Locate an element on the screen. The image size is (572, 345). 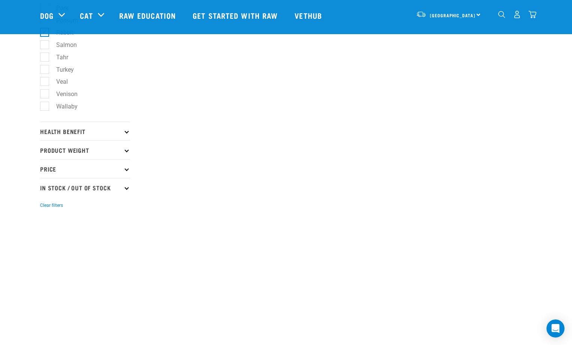
button: Clear filters is located at coordinates (51, 205).